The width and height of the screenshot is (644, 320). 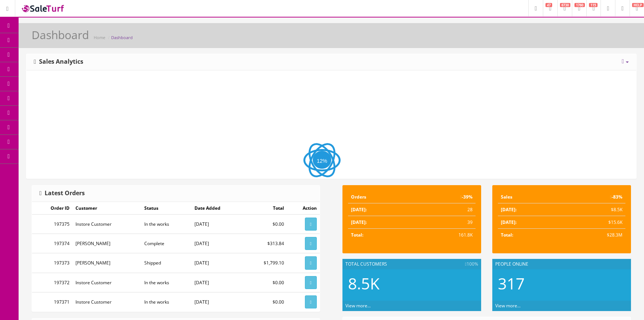 What do you see at coordinates (52, 208) in the screenshot?
I see `td: Order ID` at bounding box center [52, 208].